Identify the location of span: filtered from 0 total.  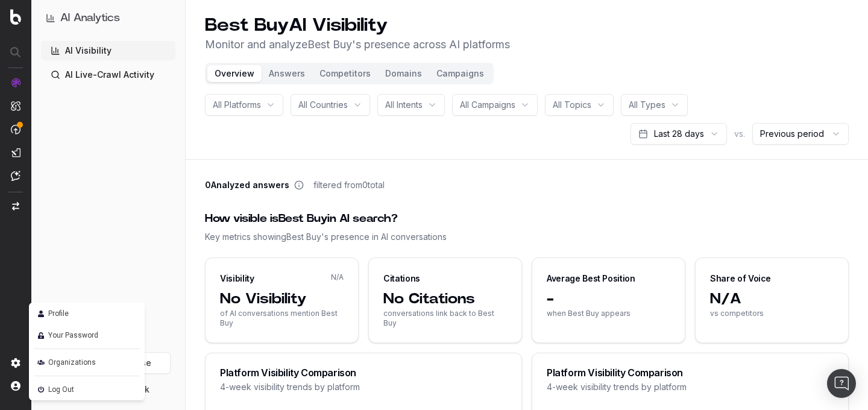
(349, 185).